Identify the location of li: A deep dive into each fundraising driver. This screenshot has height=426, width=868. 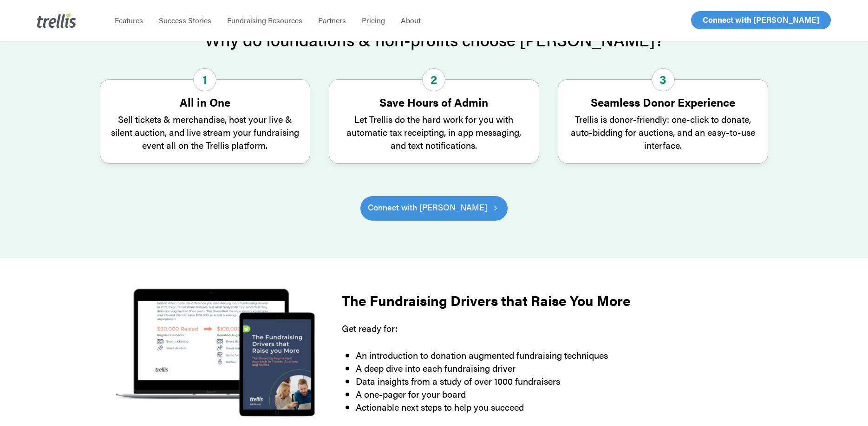
(539, 368).